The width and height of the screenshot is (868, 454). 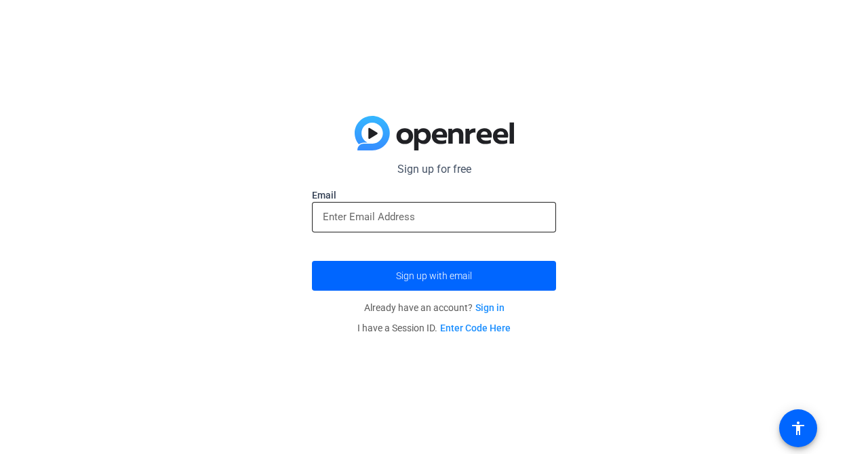 What do you see at coordinates (434, 276) in the screenshot?
I see `button: Sign up with email` at bounding box center [434, 276].